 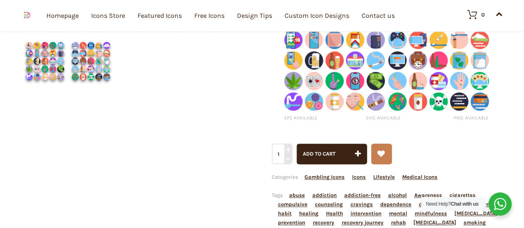 What do you see at coordinates (366, 213) in the screenshot?
I see `a: intervention` at bounding box center [366, 213].